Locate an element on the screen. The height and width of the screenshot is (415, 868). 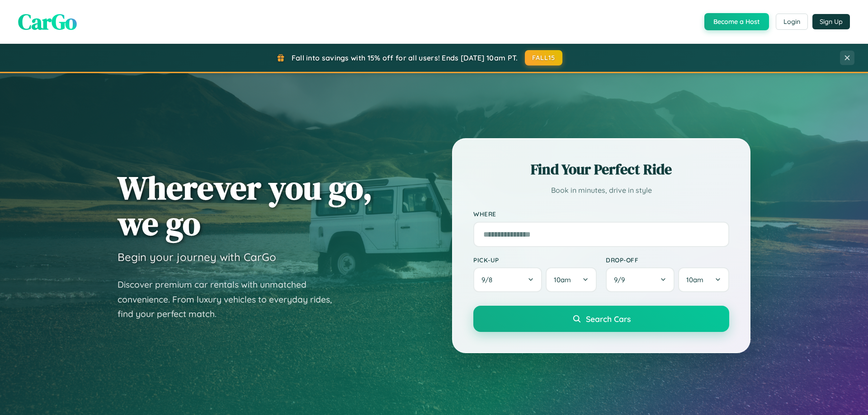
button: Search Cars is located at coordinates (601, 319).